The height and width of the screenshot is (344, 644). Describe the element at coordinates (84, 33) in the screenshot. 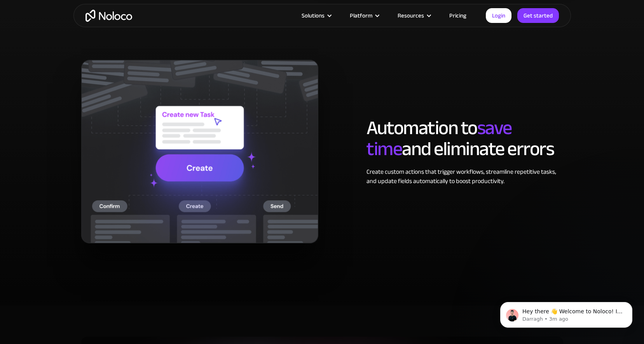

I see `p: Message from Darragh, sent 3m ago` at that location.